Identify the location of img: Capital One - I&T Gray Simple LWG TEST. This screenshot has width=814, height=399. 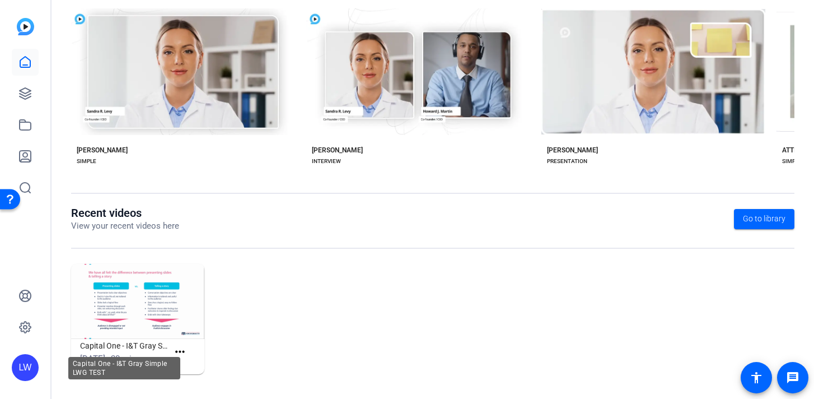
(138, 301).